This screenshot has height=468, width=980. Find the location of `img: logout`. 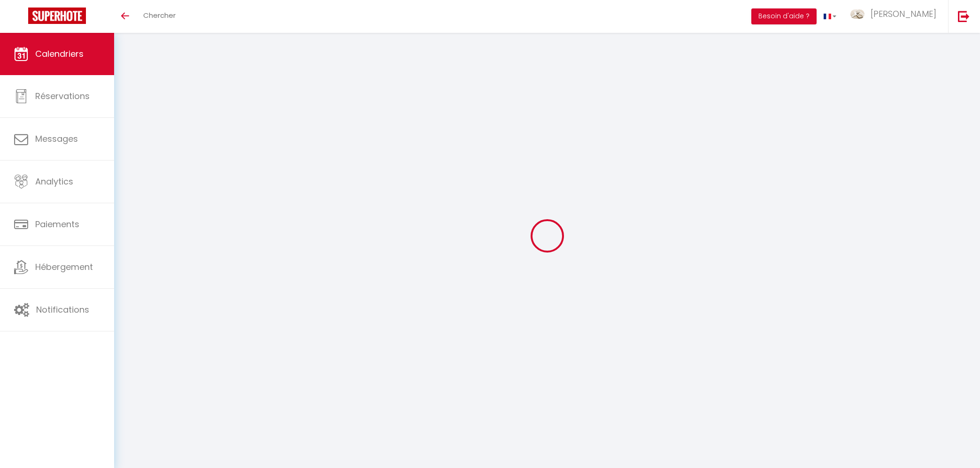

img: logout is located at coordinates (964, 16).